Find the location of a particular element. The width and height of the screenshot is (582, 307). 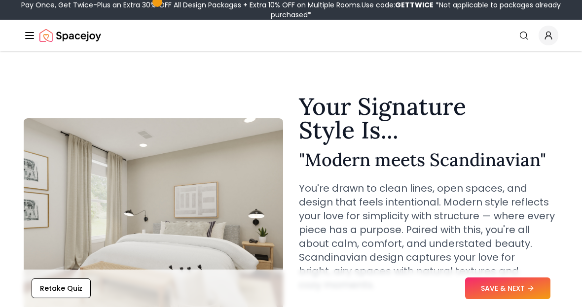

a: Spacejoy is located at coordinates (70, 36).